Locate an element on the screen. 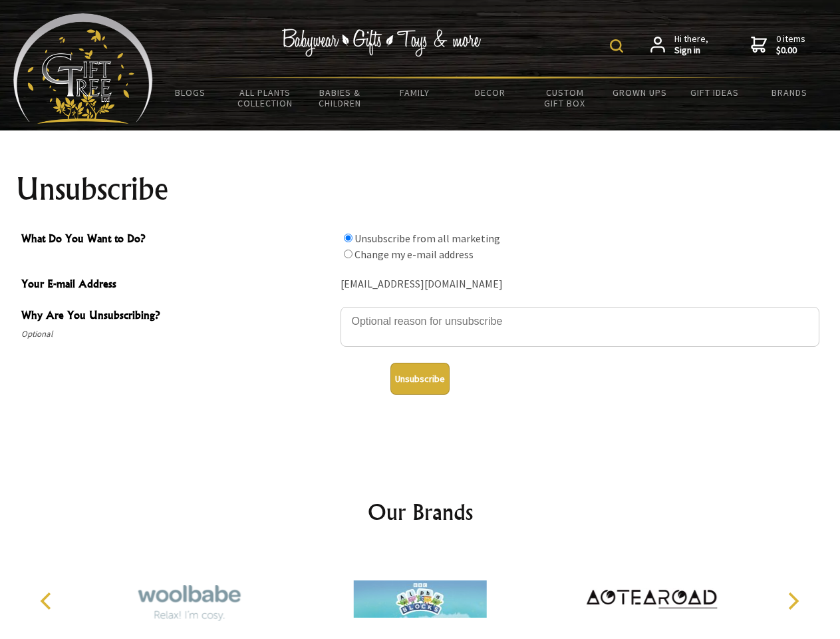 This screenshot has width=840, height=639. a: Custom Gift Box is located at coordinates (565, 97).